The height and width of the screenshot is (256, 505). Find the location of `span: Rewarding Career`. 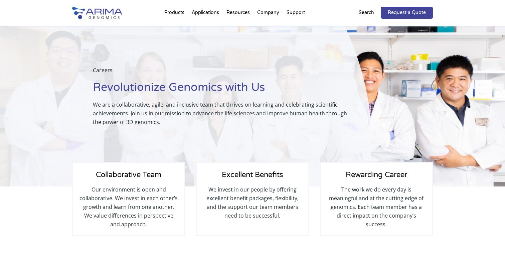

span: Rewarding Career is located at coordinates (376, 175).